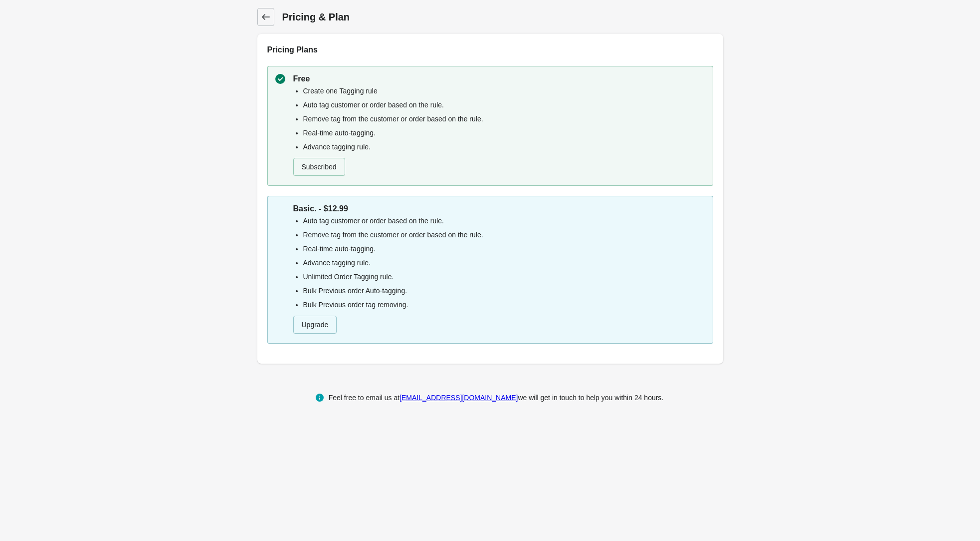 Image resolution: width=980 pixels, height=541 pixels. Describe the element at coordinates (319, 167) in the screenshot. I see `button: Subscribed` at that location.